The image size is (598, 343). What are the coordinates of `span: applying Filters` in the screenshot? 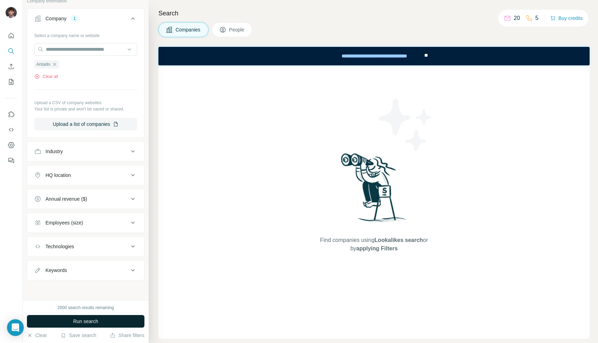 It's located at (377, 248).